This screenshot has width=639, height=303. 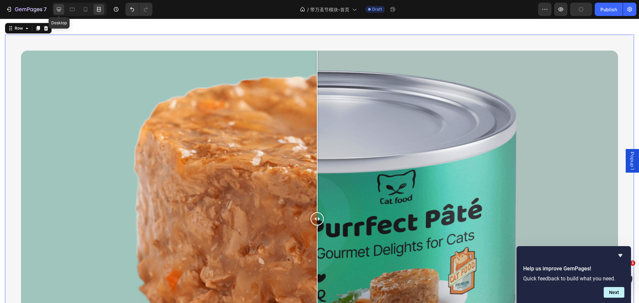 What do you see at coordinates (45, 9) in the screenshot?
I see `p: 7` at bounding box center [45, 9].